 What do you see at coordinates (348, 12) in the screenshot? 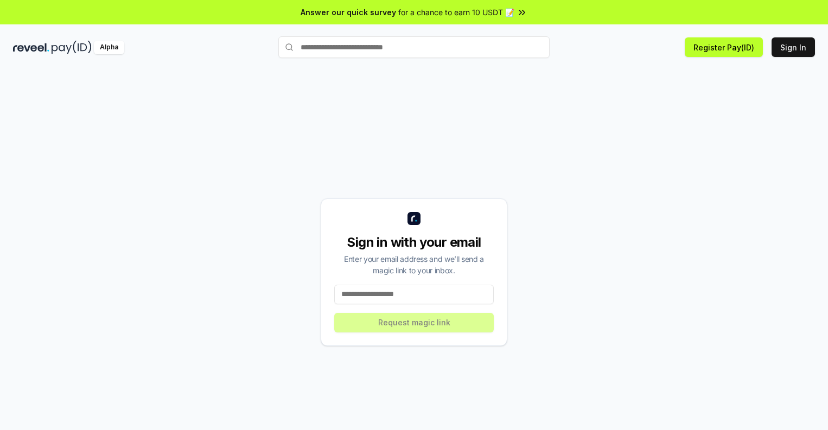
I see `span: Answer our quick survey` at bounding box center [348, 12].